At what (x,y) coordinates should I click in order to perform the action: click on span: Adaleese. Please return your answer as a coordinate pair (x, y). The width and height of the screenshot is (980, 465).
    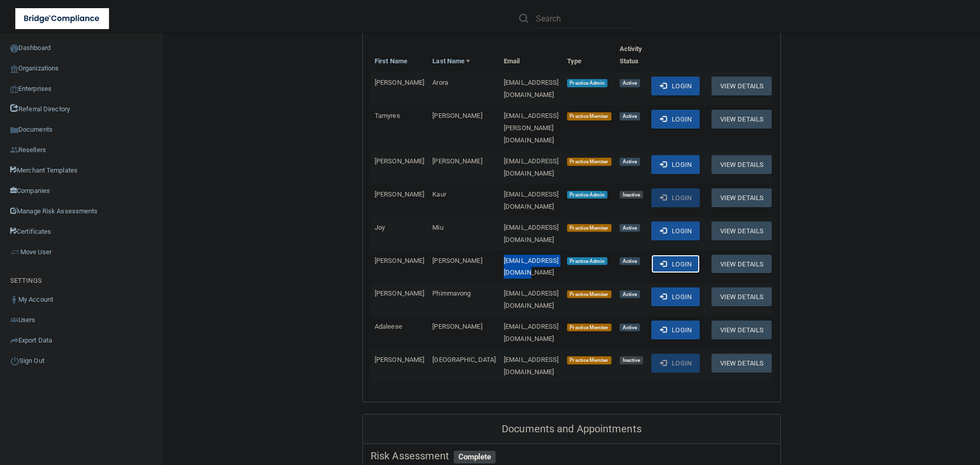
    Looking at the image, I should click on (388, 326).